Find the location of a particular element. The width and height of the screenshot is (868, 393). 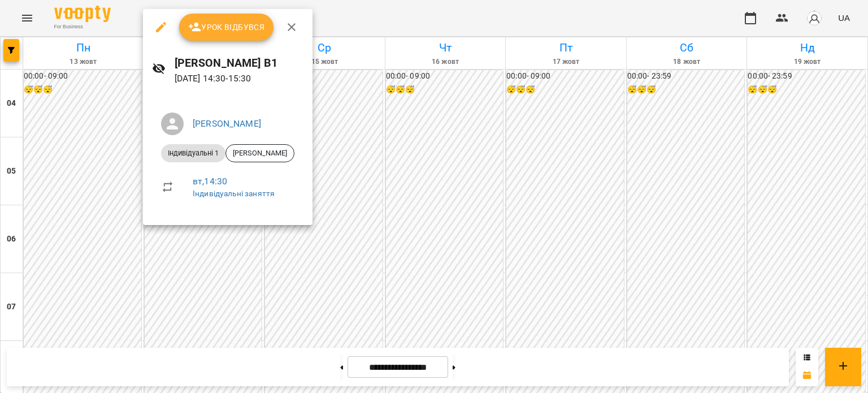

a: вт , 14:30 is located at coordinates (209, 181).